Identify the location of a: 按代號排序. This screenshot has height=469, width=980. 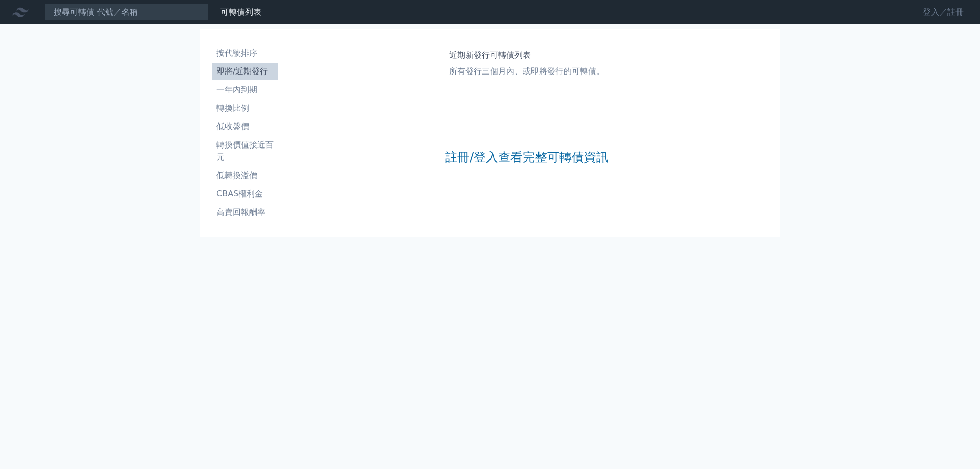
(245, 53).